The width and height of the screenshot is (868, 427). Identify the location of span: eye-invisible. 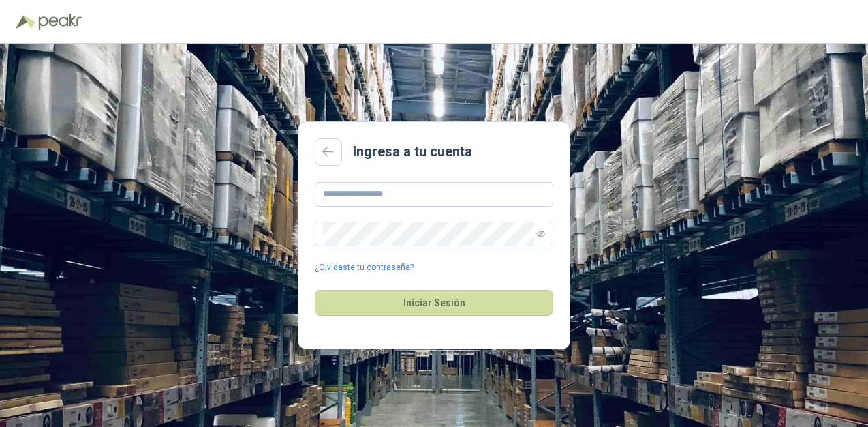
(541, 234).